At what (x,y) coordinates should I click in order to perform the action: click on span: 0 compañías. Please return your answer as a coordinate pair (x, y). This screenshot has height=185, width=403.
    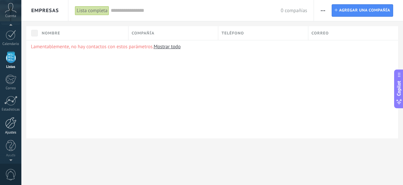
    Looking at the image, I should click on (294, 11).